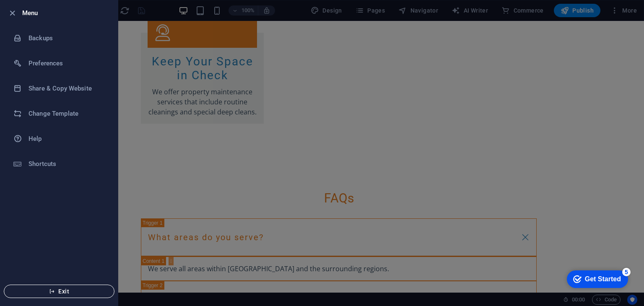 The image size is (644, 306). Describe the element at coordinates (59, 291) in the screenshot. I see `span: Exit` at that location.